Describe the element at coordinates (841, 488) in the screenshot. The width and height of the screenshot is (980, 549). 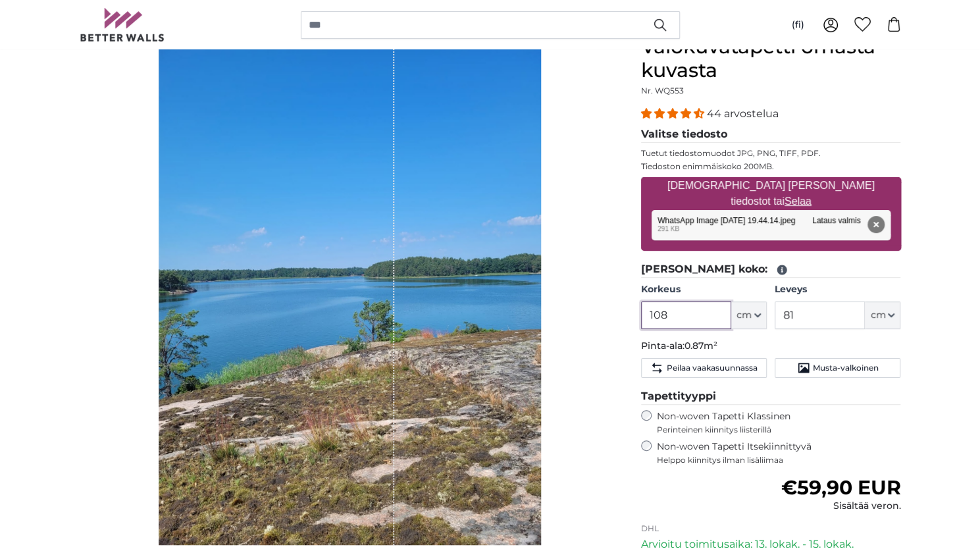
I see `span: €59,90 EUR` at that location.